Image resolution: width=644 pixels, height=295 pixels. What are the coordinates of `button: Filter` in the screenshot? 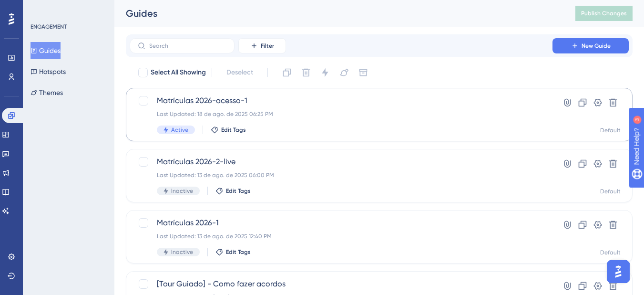 It's located at (262, 46).